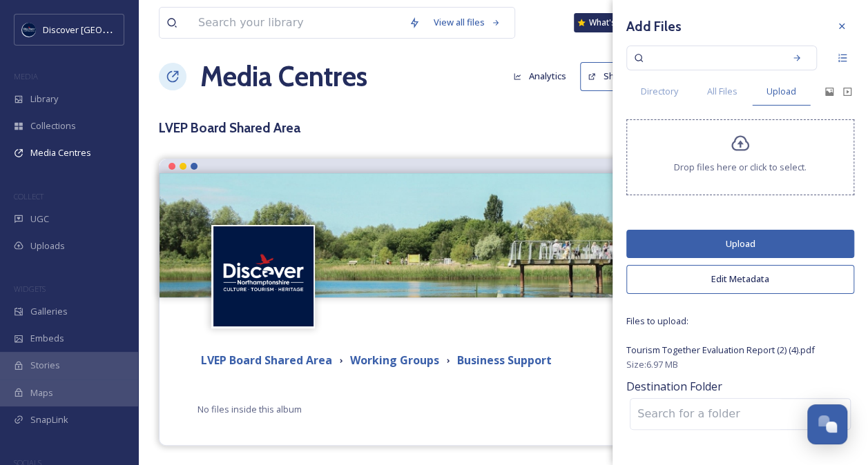 This screenshot has width=868, height=465. What do you see at coordinates (467, 22) in the screenshot?
I see `a: View all files` at bounding box center [467, 22].